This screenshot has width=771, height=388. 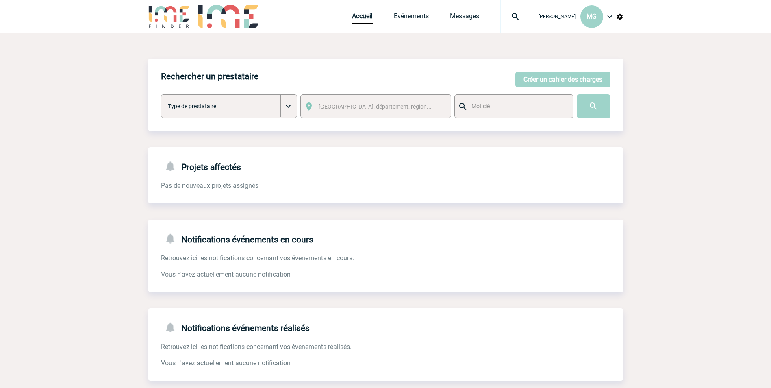 What do you see at coordinates (517, 106) in the screenshot?
I see `input: Mot clé` at bounding box center [517, 106].